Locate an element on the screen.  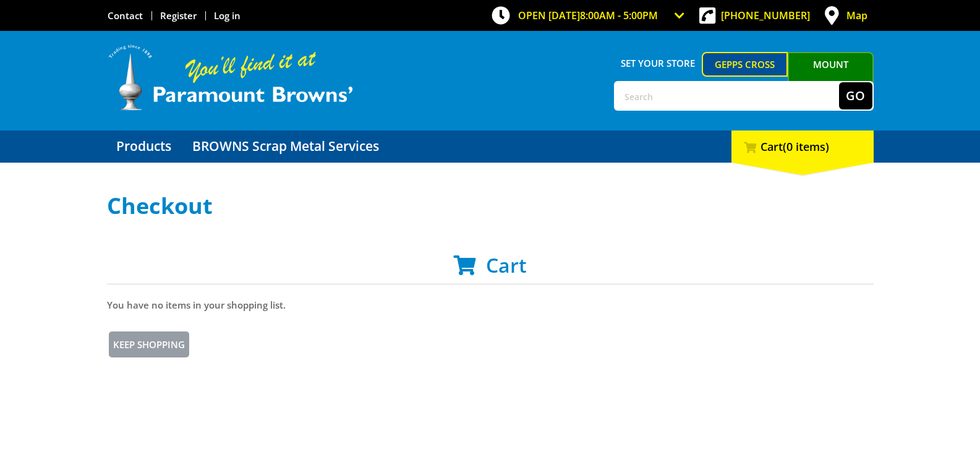
h1: Checkout is located at coordinates (490, 206).